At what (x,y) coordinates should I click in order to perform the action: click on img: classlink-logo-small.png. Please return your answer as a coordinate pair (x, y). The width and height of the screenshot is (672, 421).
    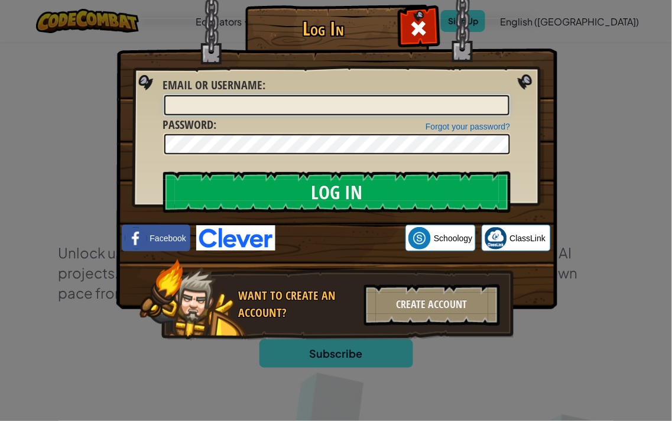
    Looking at the image, I should click on (496, 238).